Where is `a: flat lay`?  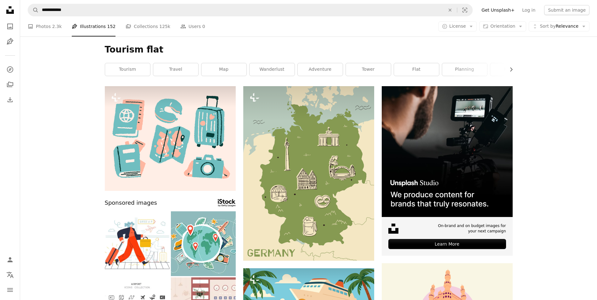
a: flat lay is located at coordinates (513, 70).